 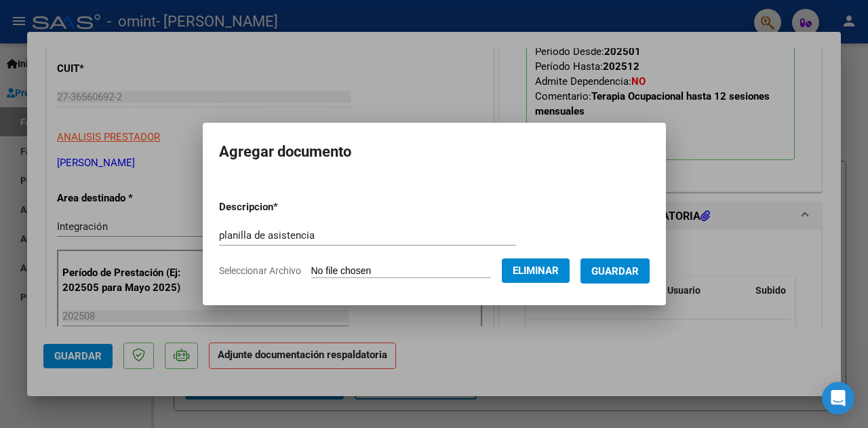 What do you see at coordinates (434, 152) in the screenshot?
I see `h2: Agregar documento` at bounding box center [434, 152].